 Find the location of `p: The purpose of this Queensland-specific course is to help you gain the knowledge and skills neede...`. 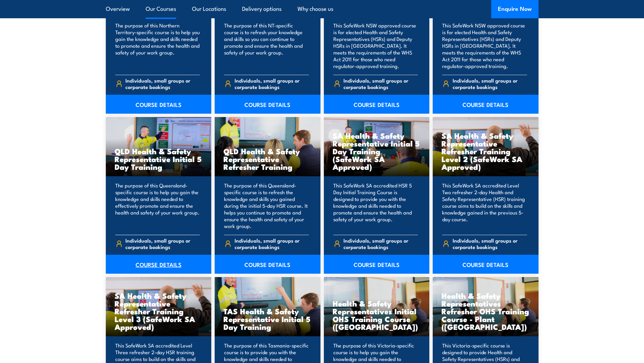

p: The purpose of this Queensland-specific course is to help you gain the knowledge and skills neede... is located at coordinates (157, 206).